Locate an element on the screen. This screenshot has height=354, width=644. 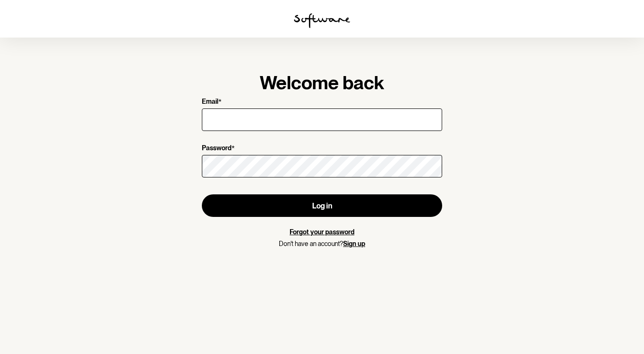
h1: Welcome back is located at coordinates (322, 83).